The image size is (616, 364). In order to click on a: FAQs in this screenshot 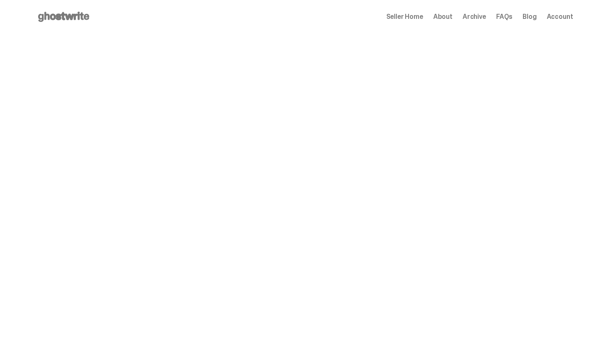, I will do `click(504, 17)`.